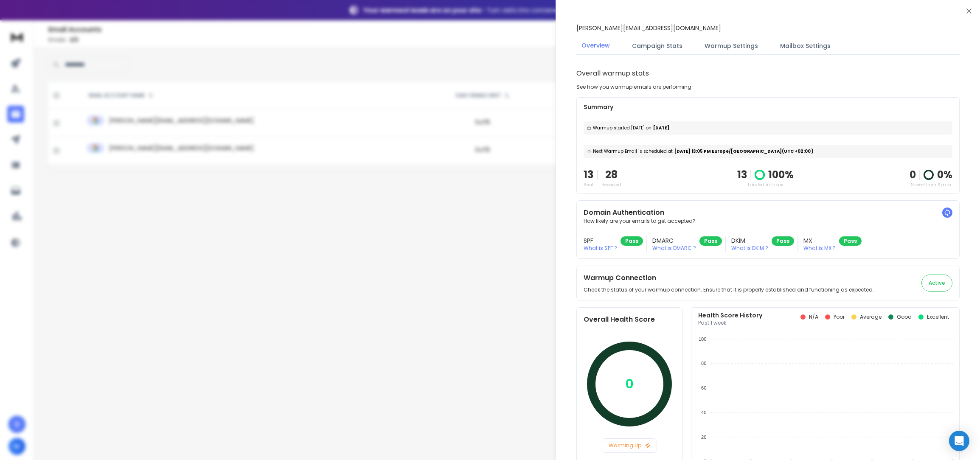 Image resolution: width=980 pixels, height=460 pixels. I want to click on p: Summary, so click(767, 107).